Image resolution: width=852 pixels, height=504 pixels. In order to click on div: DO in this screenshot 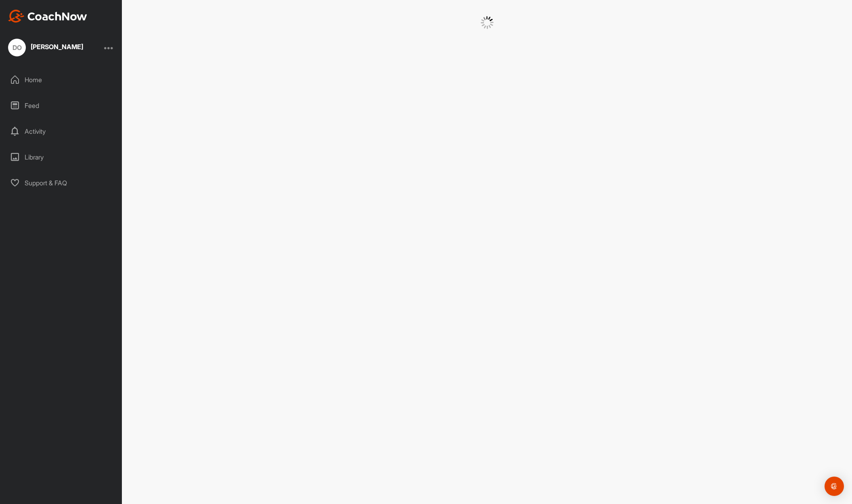, I will do `click(17, 47)`.